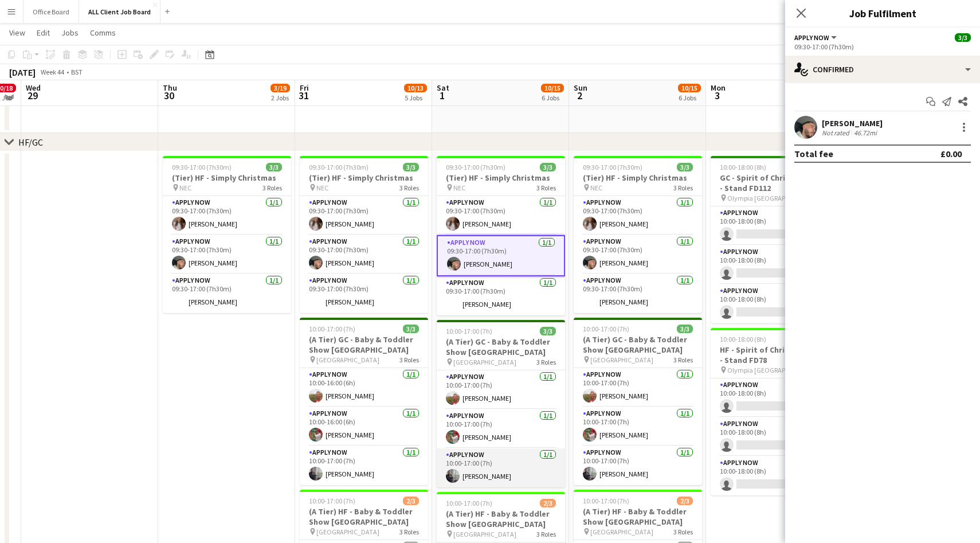  Describe the element at coordinates (774, 355) in the screenshot. I see `h3: HF - Spirit of Christmas 2025 - Stand FD78` at that location.